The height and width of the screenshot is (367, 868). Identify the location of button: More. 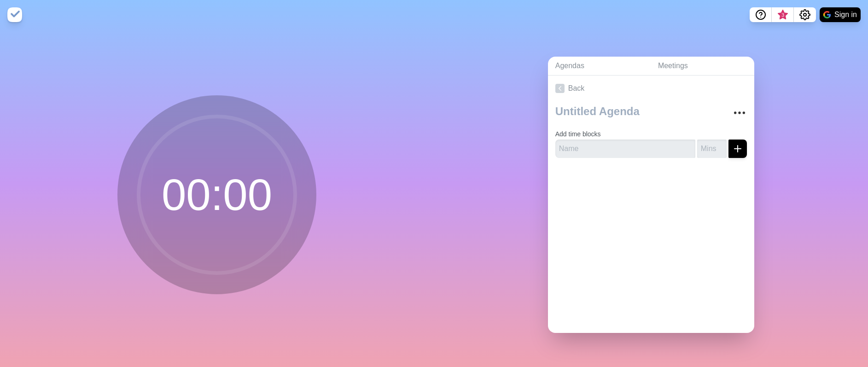
(739, 113).